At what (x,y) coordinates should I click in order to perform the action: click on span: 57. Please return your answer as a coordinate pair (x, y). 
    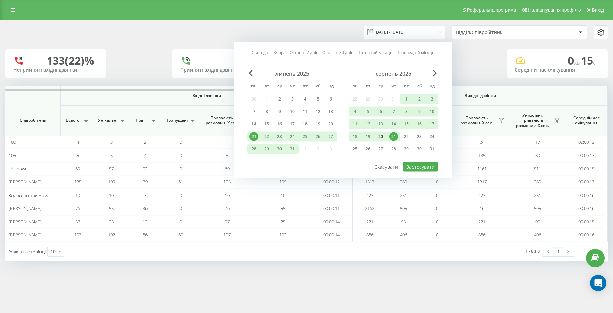
    Looking at the image, I should click on (227, 222).